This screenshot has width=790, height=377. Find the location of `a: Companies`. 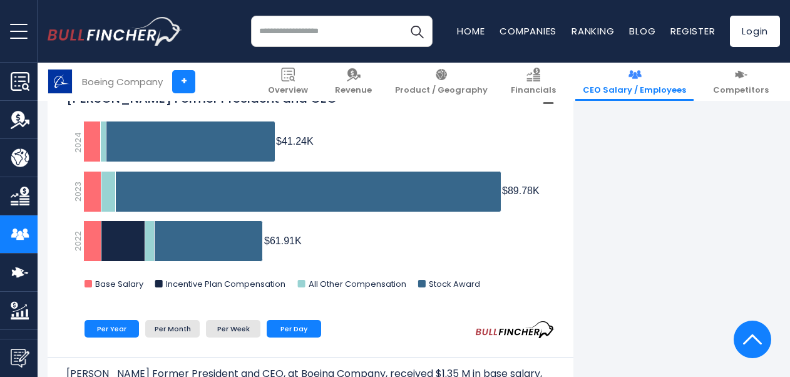

a: Companies is located at coordinates (528, 31).